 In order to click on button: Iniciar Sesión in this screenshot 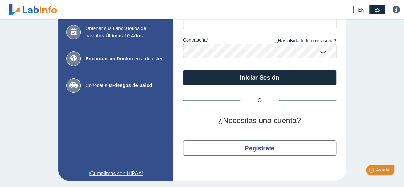, I will do `click(260, 78)`.